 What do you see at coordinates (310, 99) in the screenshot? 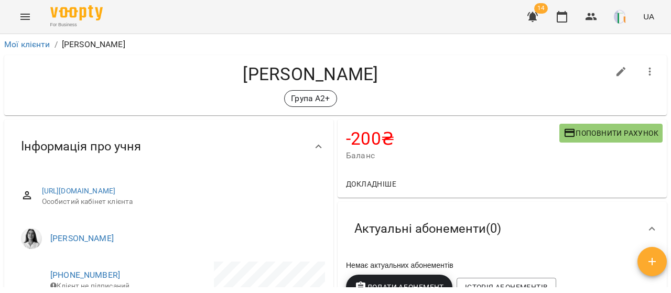
I see `div: Група А2+` at bounding box center [310, 99].